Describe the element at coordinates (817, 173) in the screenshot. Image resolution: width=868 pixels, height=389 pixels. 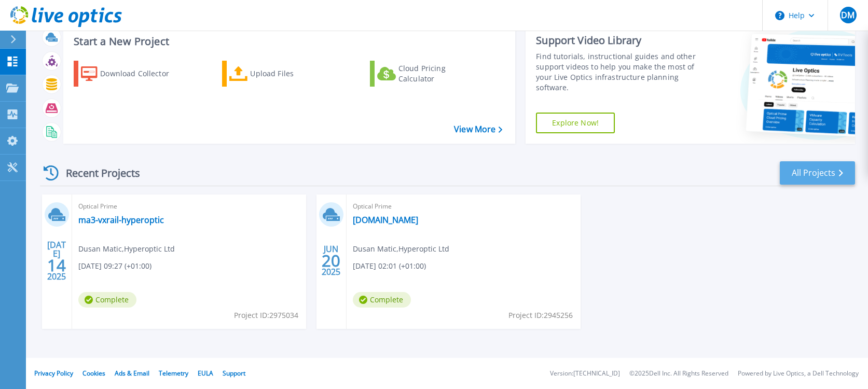
I see `a: All Projects` at that location.